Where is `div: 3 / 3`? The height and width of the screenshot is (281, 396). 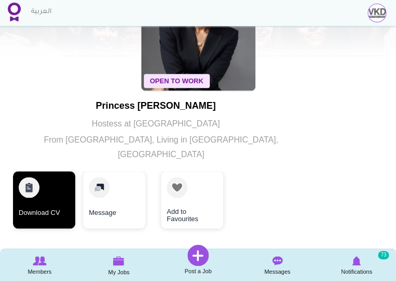
div: 3 / 3 is located at coordinates (184, 202).